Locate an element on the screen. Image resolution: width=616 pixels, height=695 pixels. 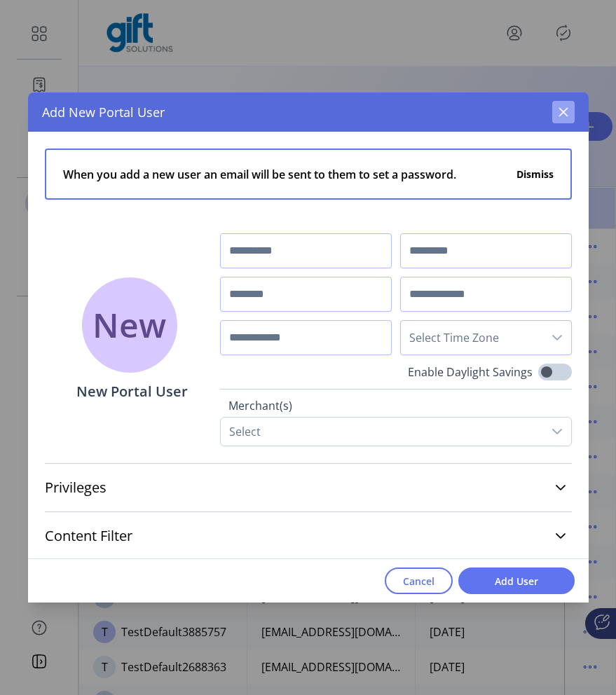
span: Add User is located at coordinates (516, 581).